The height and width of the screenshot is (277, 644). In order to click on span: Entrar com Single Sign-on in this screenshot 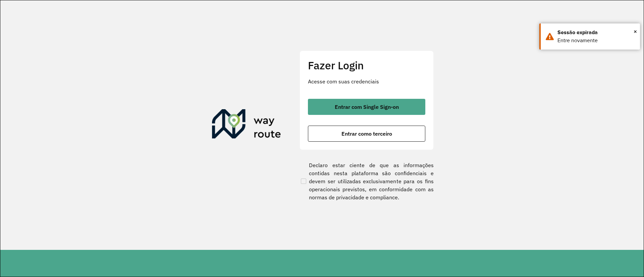, I will do `click(367, 107)`.